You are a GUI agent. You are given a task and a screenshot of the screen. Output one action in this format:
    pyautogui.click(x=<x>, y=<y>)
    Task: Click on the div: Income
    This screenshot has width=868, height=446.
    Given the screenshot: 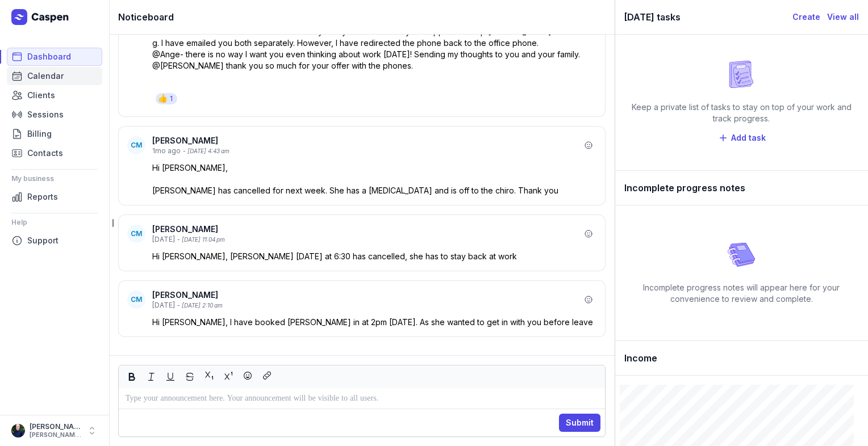 What is the action you would take?
    pyautogui.click(x=741, y=358)
    